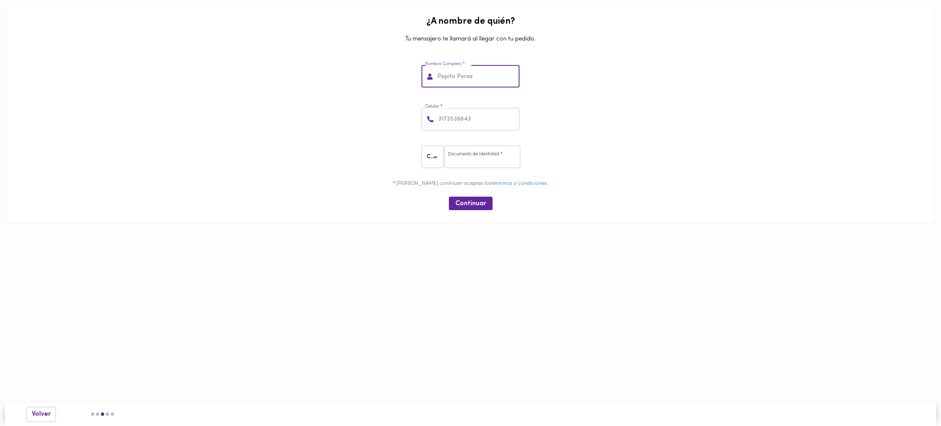 Image resolution: width=941 pixels, height=426 pixels. I want to click on h2: ¿A nombre de quién?, so click(471, 22).